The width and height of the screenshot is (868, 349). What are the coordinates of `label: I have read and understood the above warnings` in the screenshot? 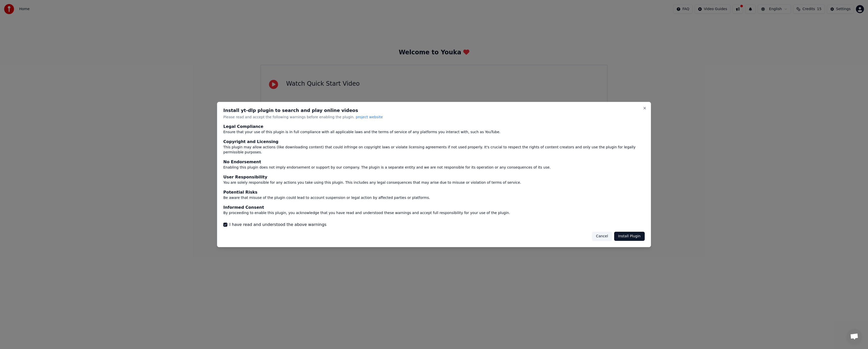 It's located at (278, 225).